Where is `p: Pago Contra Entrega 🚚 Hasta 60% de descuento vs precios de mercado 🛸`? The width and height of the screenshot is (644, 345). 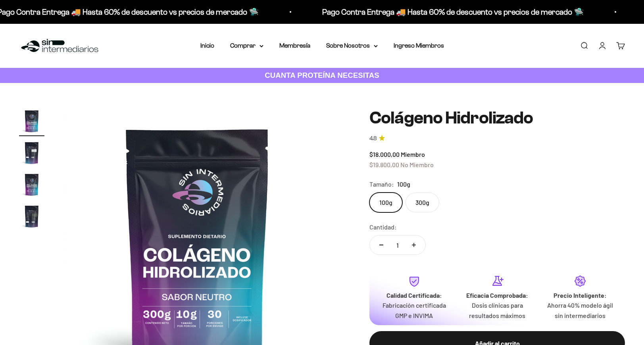 p: Pago Contra Entrega 🚚 Hasta 60% de descuento vs precios de mercado 🛸 is located at coordinates (452, 12).